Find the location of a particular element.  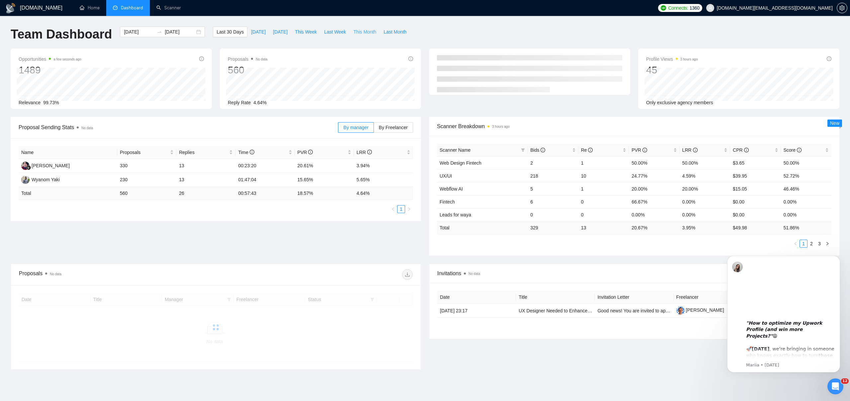

span: Dashboard is located at coordinates (132, 8).